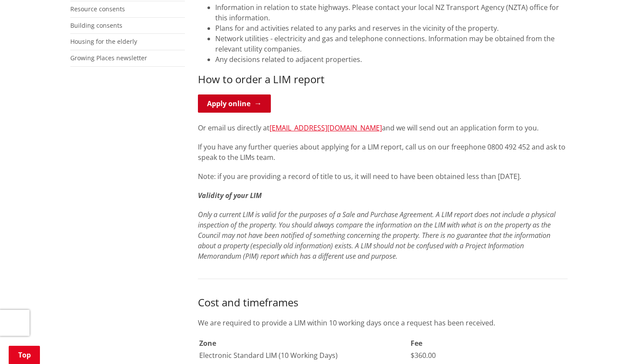 This screenshot has height=364, width=638. I want to click on a: Apply online, so click(234, 104).